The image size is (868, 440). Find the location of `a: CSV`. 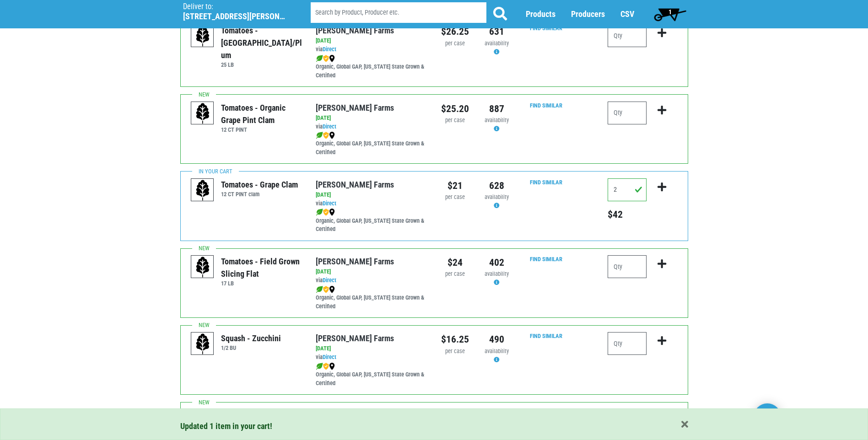

a: CSV is located at coordinates (627, 14).